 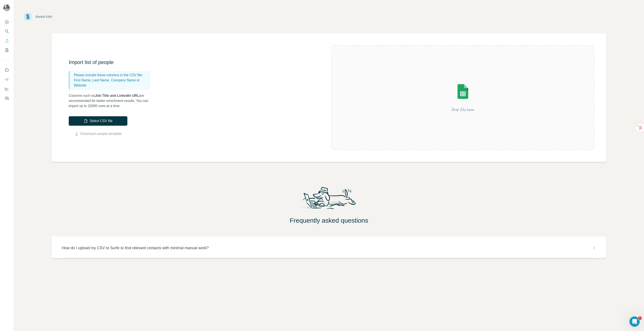 I want to click on p: How do I upload my CSV to Surfe to find relevant contacts with minimal manual work?, so click(x=135, y=248).